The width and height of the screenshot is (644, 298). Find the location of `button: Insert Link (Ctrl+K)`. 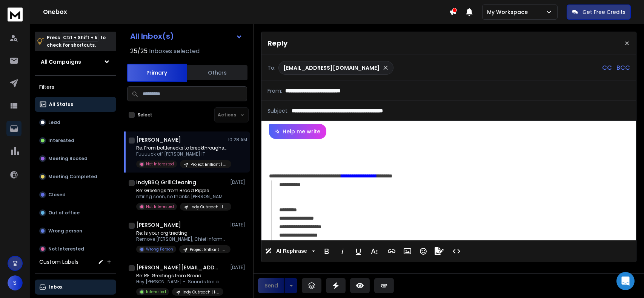

button: Insert Link (Ctrl+K) is located at coordinates (392, 251).